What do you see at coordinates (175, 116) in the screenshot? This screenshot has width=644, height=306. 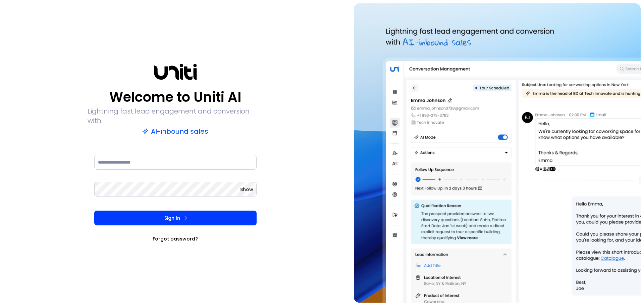 I see `p: Lightning fast lead engagement and conversion with` at bounding box center [175, 116].